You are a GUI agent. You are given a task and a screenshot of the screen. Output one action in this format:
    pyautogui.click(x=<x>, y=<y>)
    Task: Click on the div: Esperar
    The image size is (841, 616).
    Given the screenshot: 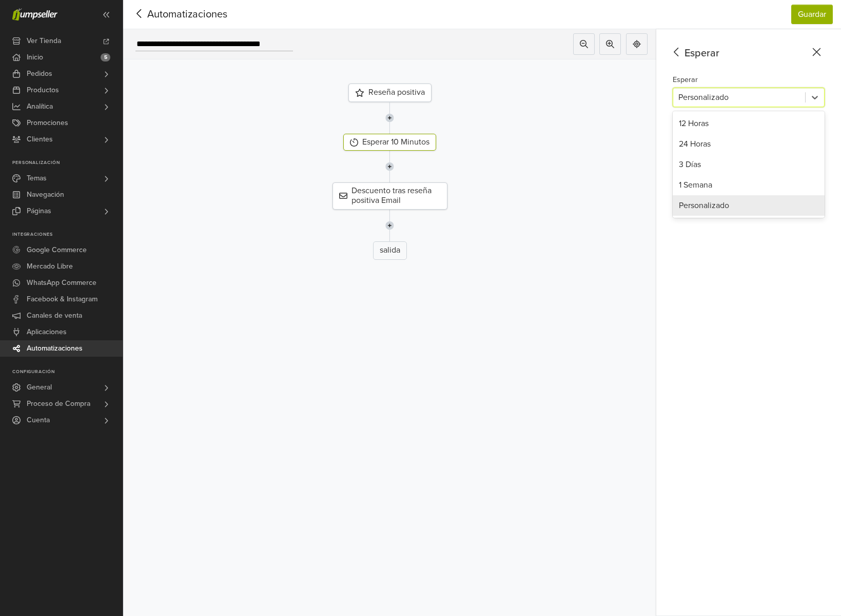 What is the action you would take?
    pyautogui.click(x=746, y=53)
    